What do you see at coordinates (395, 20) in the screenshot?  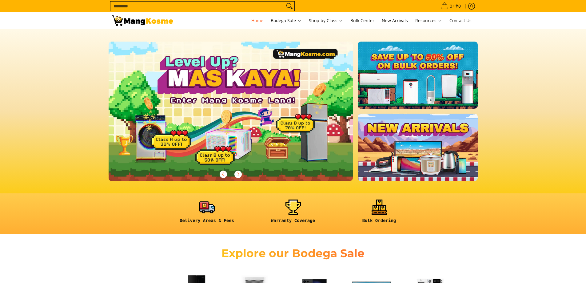 I see `span: New Arrivals` at bounding box center [395, 20].